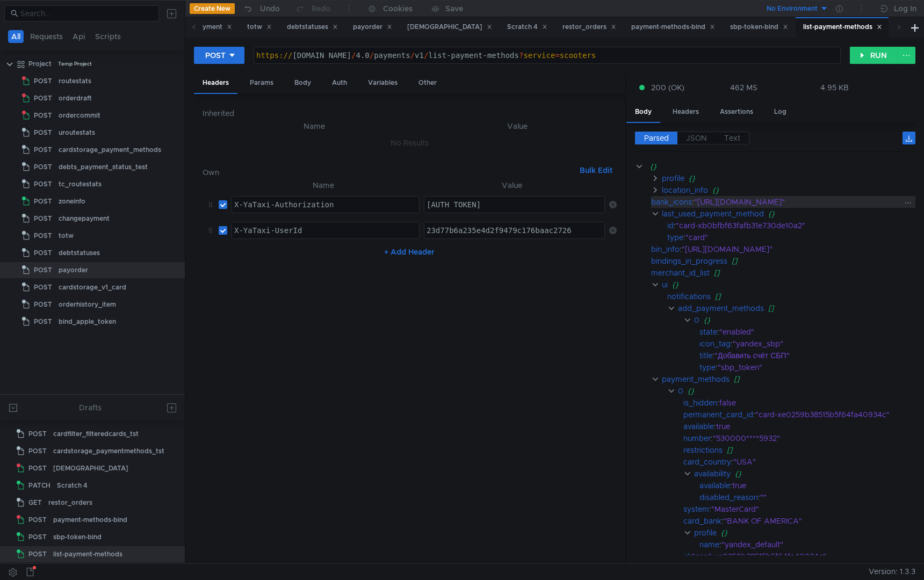 The height and width of the screenshot is (580, 924). Describe the element at coordinates (90, 408) in the screenshot. I see `div: Drafts` at that location.